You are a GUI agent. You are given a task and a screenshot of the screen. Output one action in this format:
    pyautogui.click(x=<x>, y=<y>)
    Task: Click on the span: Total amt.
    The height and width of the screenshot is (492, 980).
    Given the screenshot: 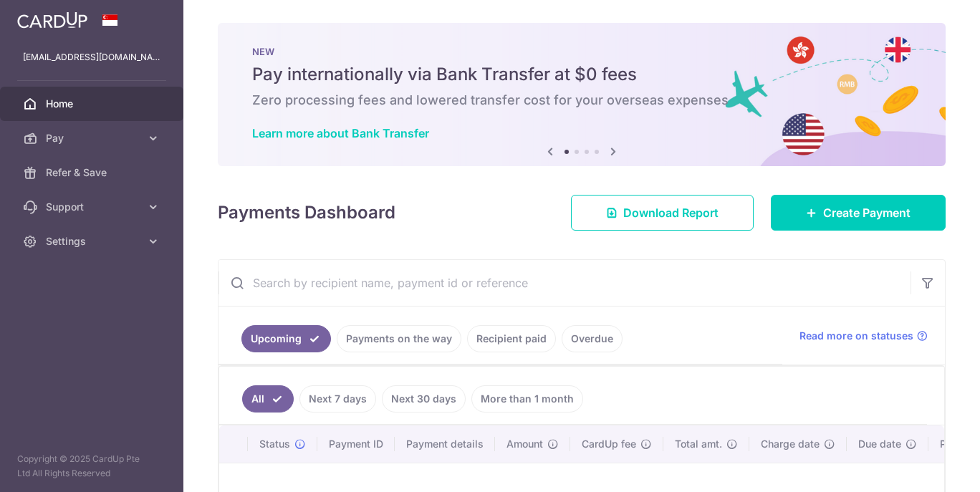 What is the action you would take?
    pyautogui.click(x=699, y=444)
    